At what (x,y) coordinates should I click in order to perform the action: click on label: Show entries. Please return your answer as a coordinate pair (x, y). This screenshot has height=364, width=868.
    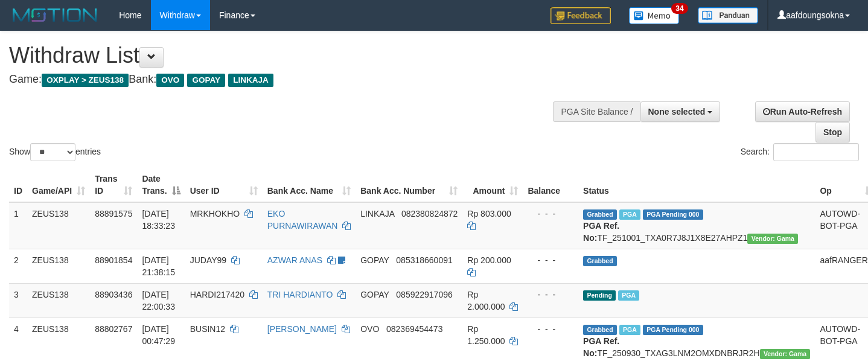
    Looking at the image, I should click on (55, 152).